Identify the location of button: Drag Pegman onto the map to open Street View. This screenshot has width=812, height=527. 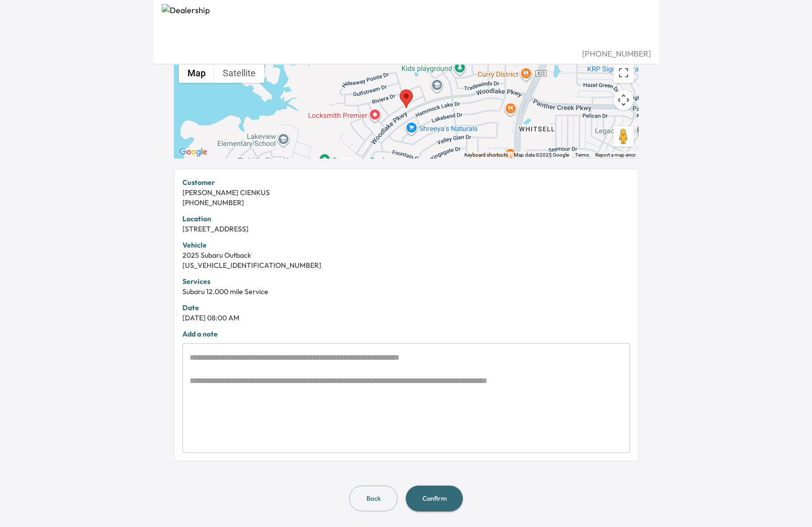
(623, 137).